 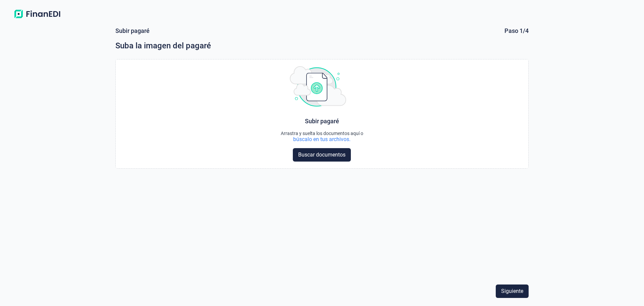 I want to click on span: Buscar documentos, so click(x=322, y=155).